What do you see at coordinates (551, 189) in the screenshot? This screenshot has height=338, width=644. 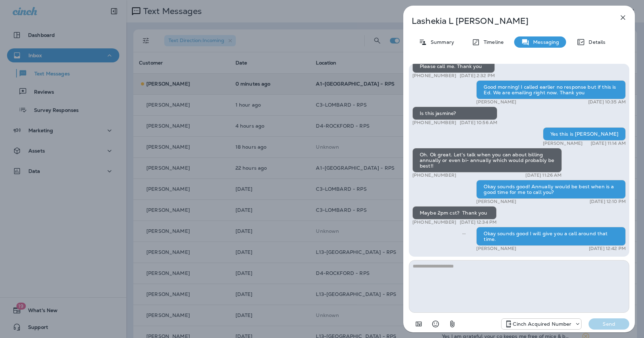 I see `div: Okay sounds good! Annually would be best when is a good time for me to call you?` at bounding box center [551, 189].